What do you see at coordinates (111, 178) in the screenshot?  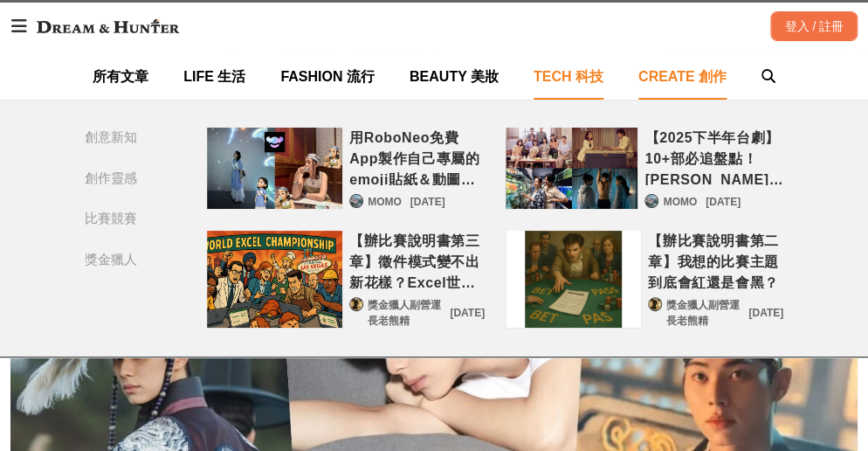 I see `div: 創作靈感` at bounding box center [111, 178].